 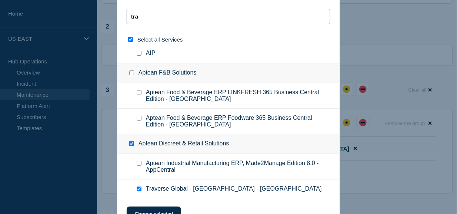 I want to click on input: Aptean Food & Beverage ERP Foodware 365 Business Central Edition - US East checkbox, so click(x=139, y=118).